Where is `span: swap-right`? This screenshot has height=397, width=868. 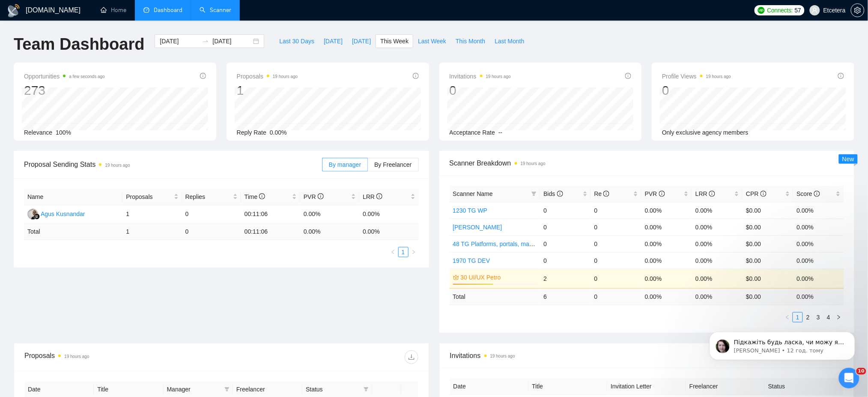 span: swap-right is located at coordinates (206, 41).